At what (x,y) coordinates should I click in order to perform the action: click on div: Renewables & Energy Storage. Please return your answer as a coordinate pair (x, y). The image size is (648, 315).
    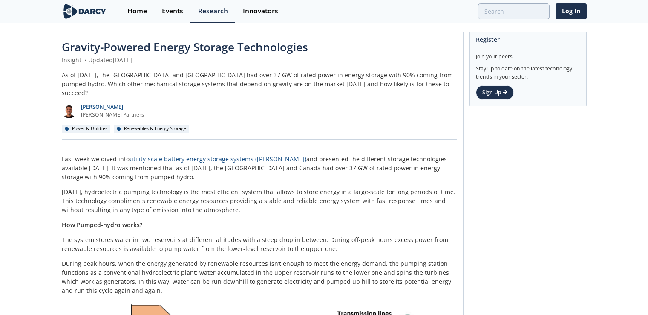
    Looking at the image, I should click on (152, 129).